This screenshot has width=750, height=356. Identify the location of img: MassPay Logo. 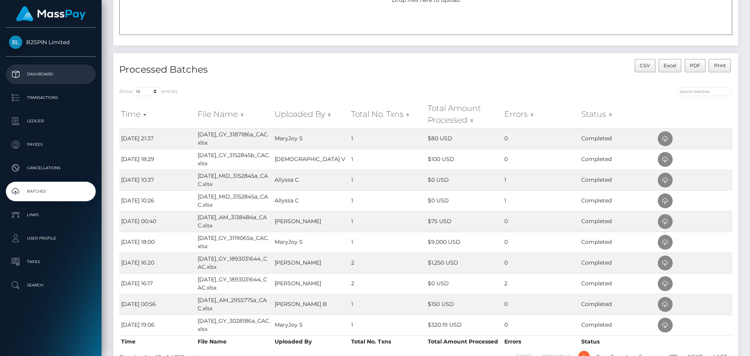
(51, 14).